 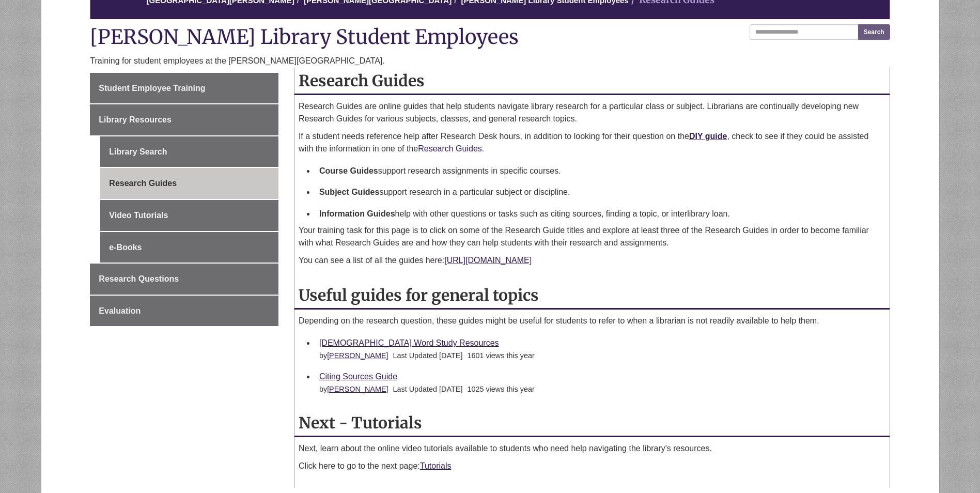 I want to click on strong: Subject Guides, so click(x=349, y=192).